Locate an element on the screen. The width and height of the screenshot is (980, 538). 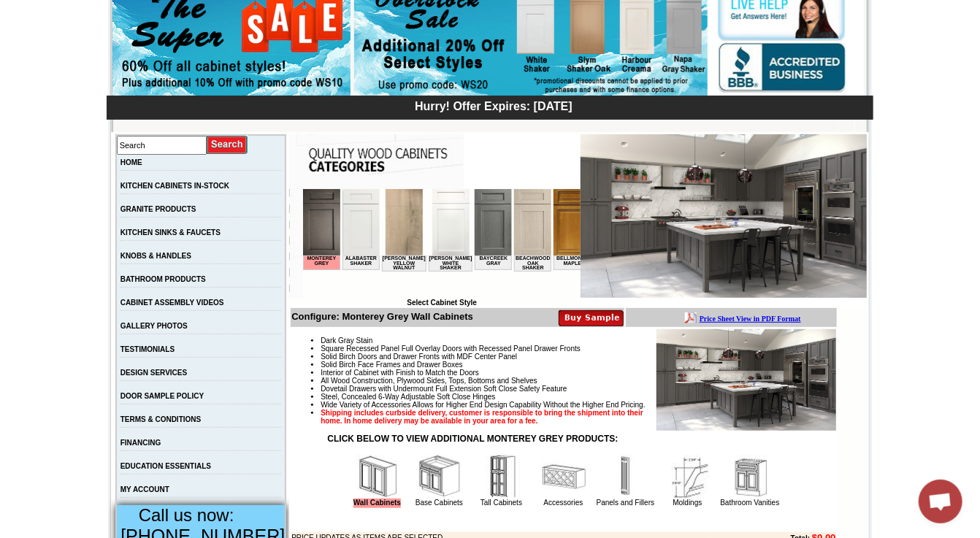
a: KITCHEN CABINETS IN-STOCK is located at coordinates (174, 185).